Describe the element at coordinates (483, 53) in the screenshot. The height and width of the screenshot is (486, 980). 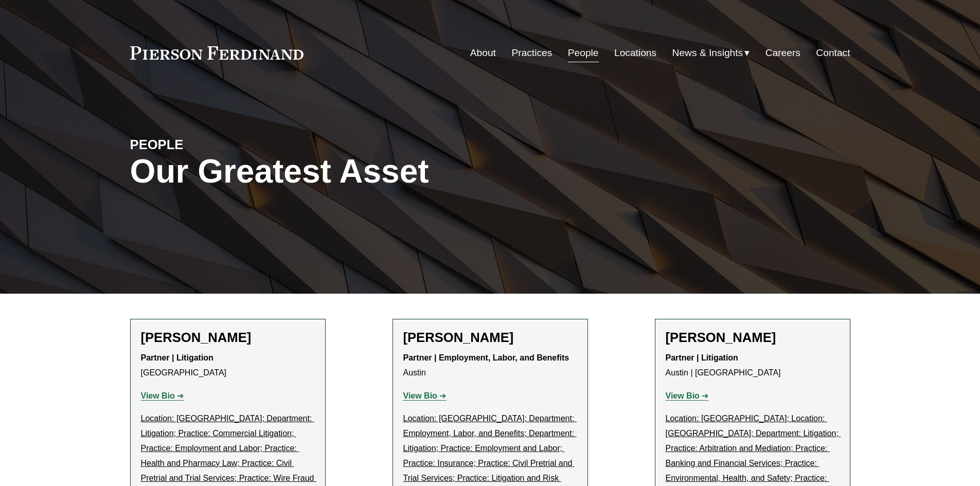
I see `a: About` at that location.